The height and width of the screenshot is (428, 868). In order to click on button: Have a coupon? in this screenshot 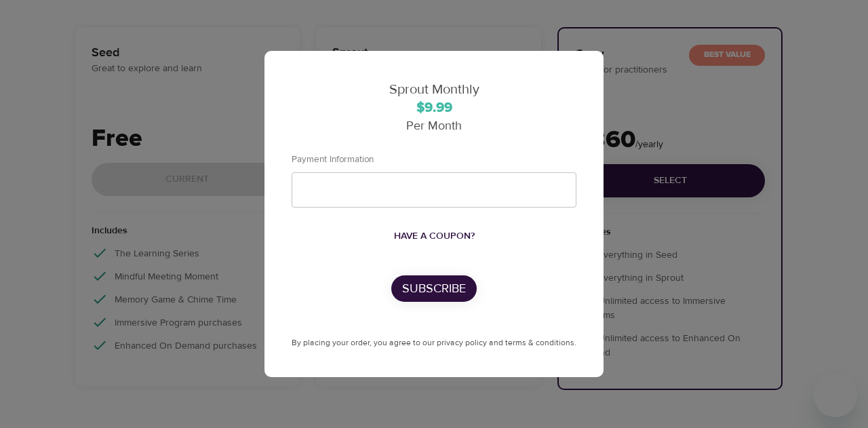, I will do `click(434, 237)`.